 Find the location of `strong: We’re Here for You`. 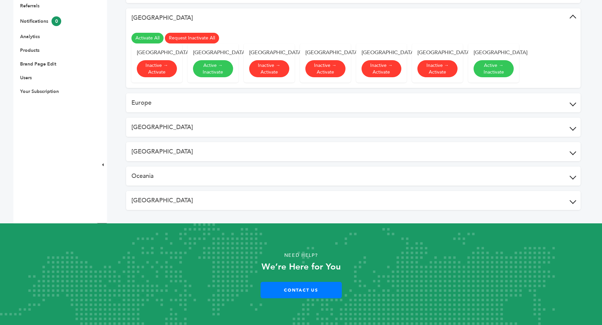

strong: We’re Here for You is located at coordinates (301, 267).